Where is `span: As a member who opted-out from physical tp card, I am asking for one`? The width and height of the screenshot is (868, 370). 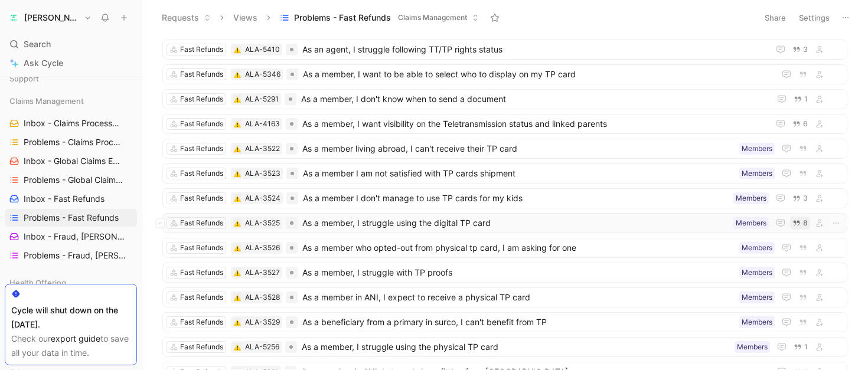 span: As a member who opted-out from physical tp card, I am asking for one is located at coordinates (518, 247).